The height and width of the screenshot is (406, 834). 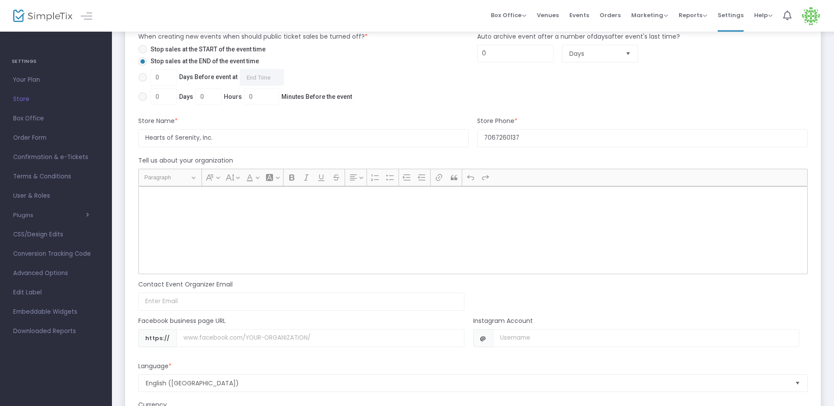 What do you see at coordinates (56, 138) in the screenshot?
I see `span: Order Form` at bounding box center [56, 138].